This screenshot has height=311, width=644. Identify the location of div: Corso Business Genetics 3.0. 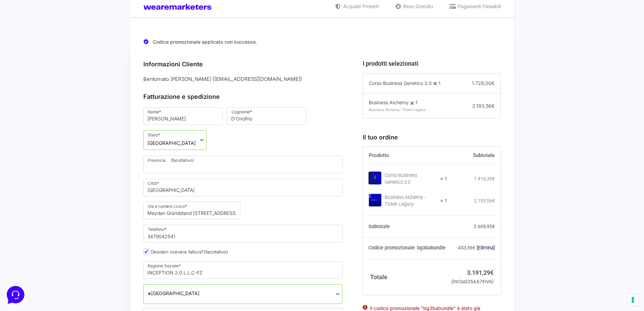
(410, 179).